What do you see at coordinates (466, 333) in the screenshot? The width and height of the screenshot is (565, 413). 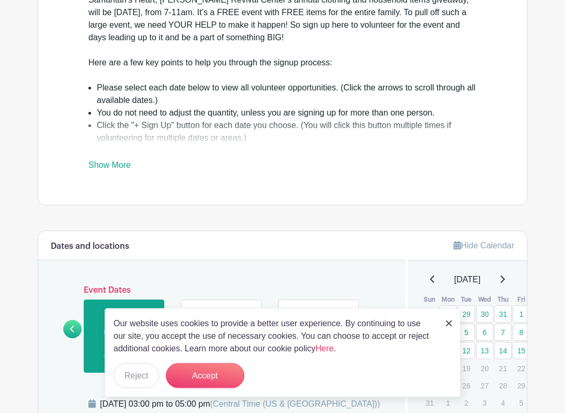 I see `a: 5` at bounding box center [466, 333].